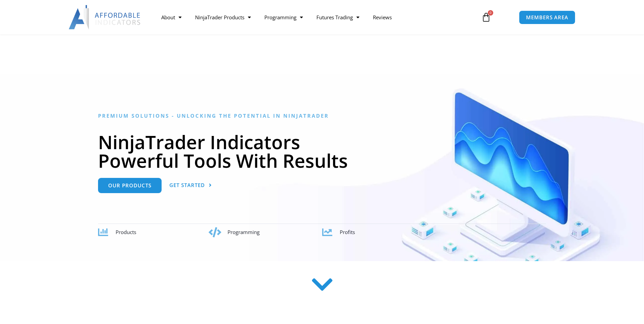  What do you see at coordinates (547, 17) in the screenshot?
I see `a: MEMBERS AREA` at bounding box center [547, 17].